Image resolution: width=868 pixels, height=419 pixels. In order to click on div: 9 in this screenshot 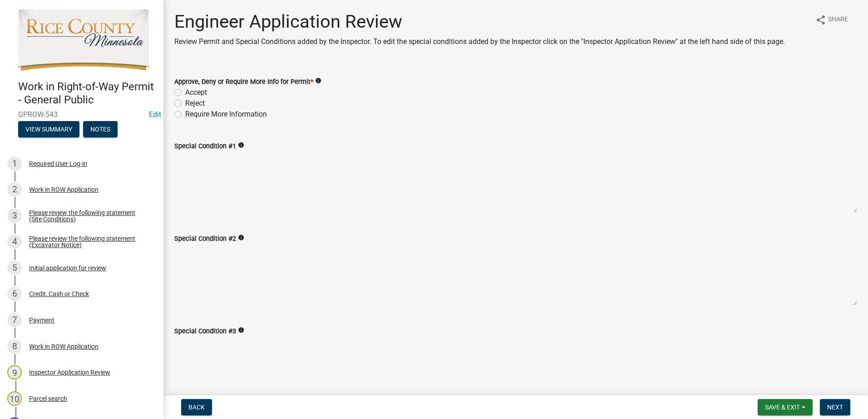, I will do `click(14, 372)`.